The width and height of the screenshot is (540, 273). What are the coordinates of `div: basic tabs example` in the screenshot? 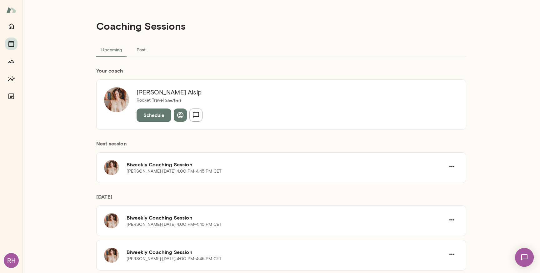 It's located at (281, 49).